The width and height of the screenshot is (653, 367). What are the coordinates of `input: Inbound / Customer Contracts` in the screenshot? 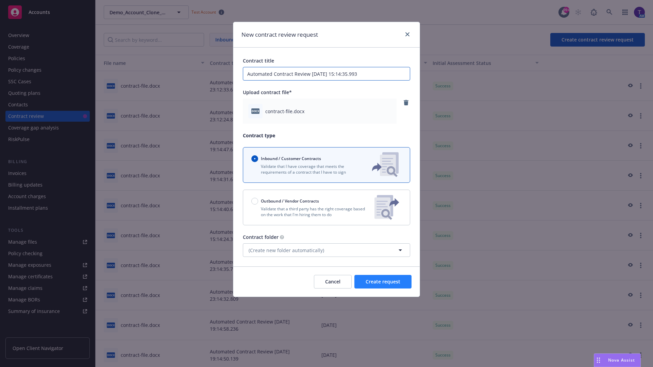 It's located at (255, 159).